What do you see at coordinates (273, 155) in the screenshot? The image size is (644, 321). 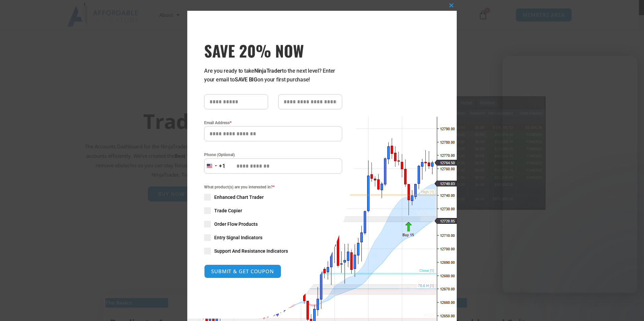 I see `label: Phone (Optional)` at bounding box center [273, 155].